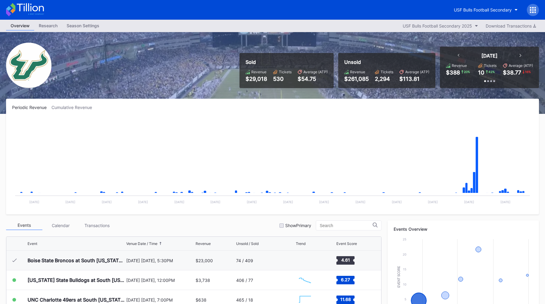 Image resolution: width=545 pixels, height=304 pixels. Describe the element at coordinates (97, 225) in the screenshot. I see `div: Transactions` at that location.